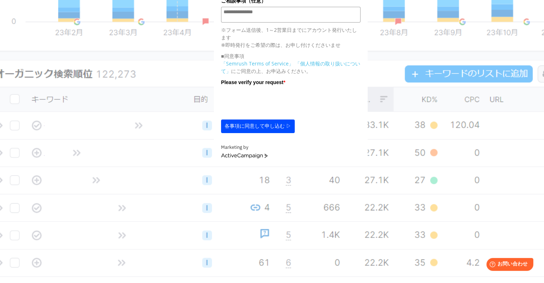 The image size is (544, 283). I want to click on div: Marketing by, so click(291, 147).